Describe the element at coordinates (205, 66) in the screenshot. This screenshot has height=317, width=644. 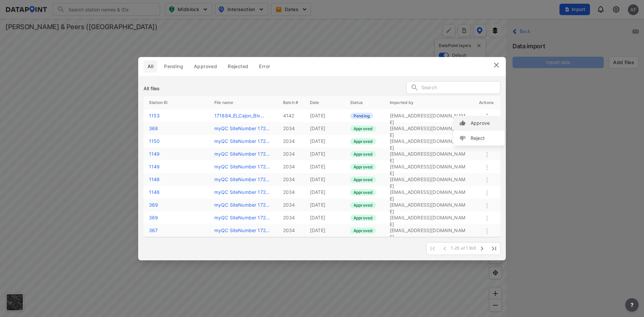
I see `span: Approved` at that location.